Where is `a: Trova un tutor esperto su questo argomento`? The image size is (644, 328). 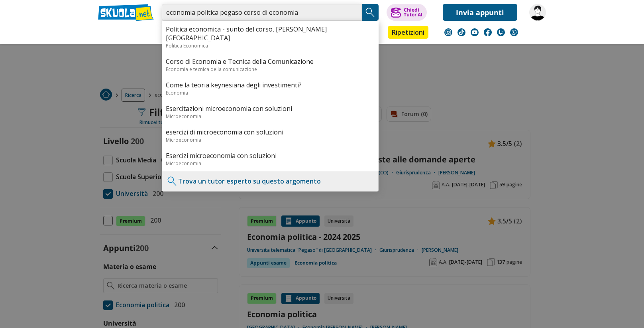
a: Trova un tutor esperto su questo argomento is located at coordinates (250, 181).